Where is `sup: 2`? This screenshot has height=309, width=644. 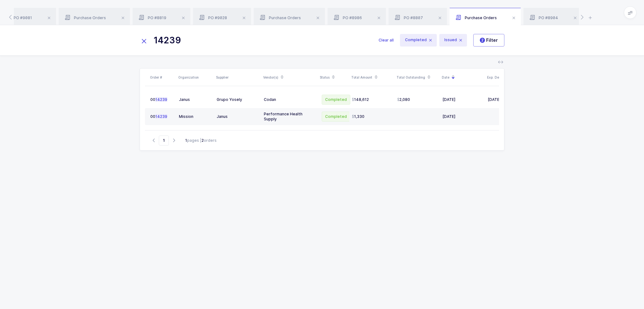 sup: 2 is located at coordinates (483, 40).